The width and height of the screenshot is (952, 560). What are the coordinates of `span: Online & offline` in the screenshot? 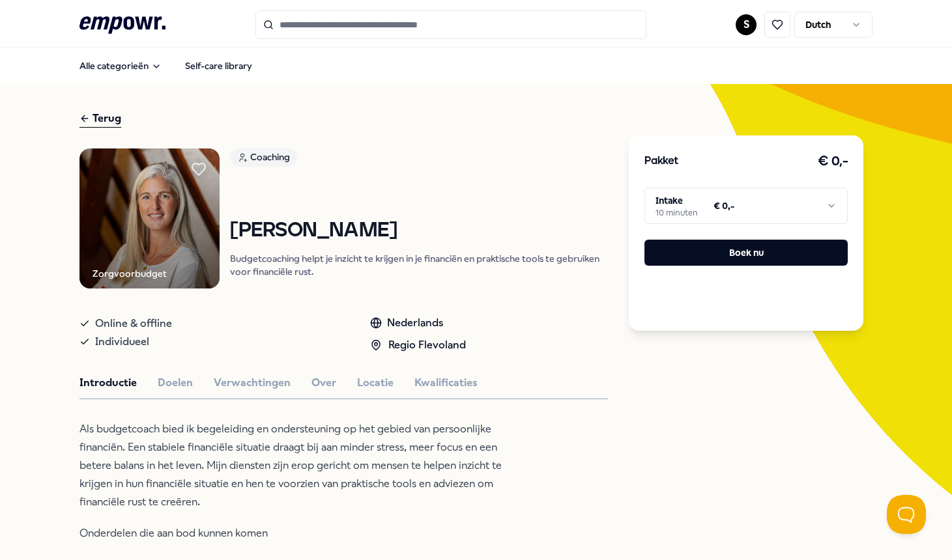 It's located at (133, 323).